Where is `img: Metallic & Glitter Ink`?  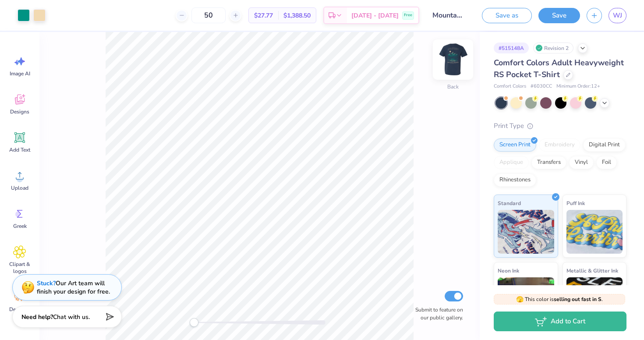
img: Metallic & Glitter Ink is located at coordinates (595, 299).